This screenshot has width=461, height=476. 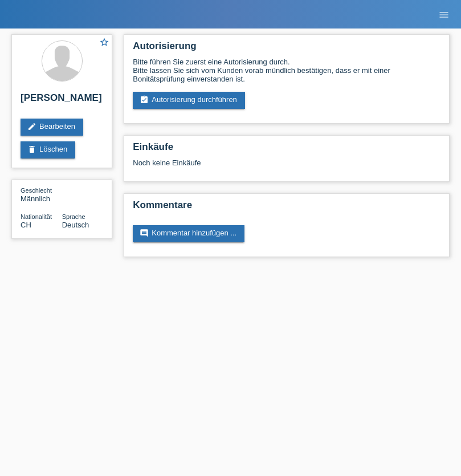 I want to click on div: Männlich, so click(x=41, y=195).